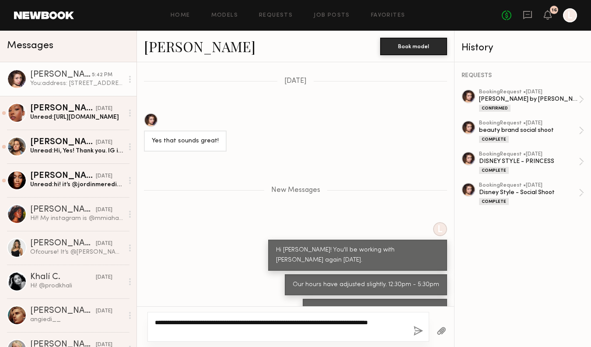 This screenshot has height=347, width=591. Describe the element at coordinates (180, 15) in the screenshot. I see `a: Home` at that location.